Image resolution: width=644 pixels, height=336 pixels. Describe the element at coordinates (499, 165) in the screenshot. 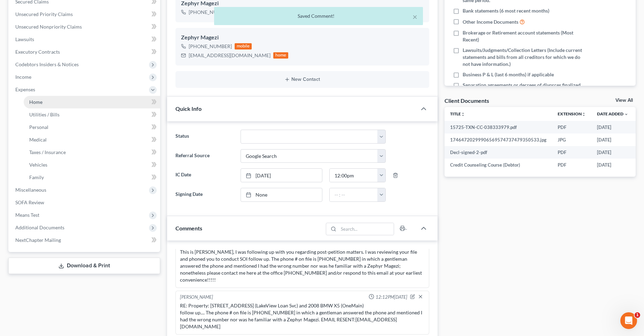

I see `td: Credit Counseling Course (Debtor)` at that location.